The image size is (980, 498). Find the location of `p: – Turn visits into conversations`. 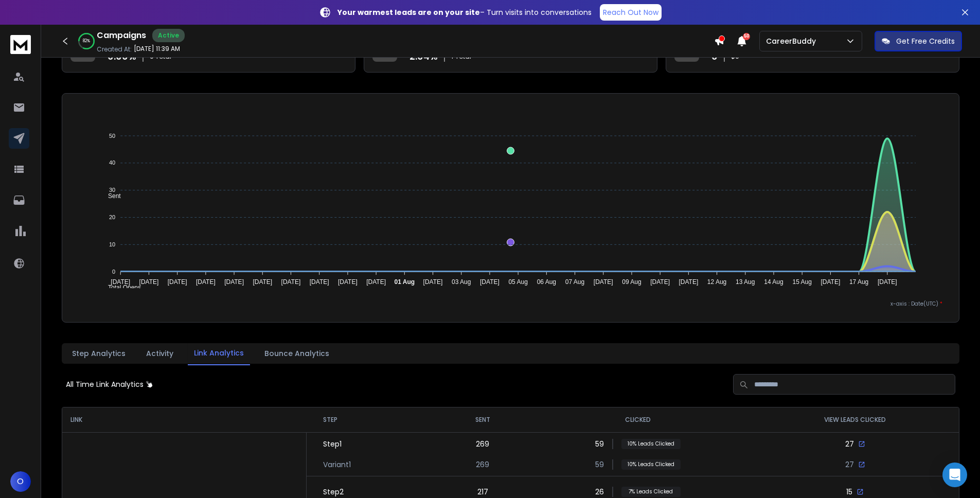

p: – Turn visits into conversations is located at coordinates (464, 12).